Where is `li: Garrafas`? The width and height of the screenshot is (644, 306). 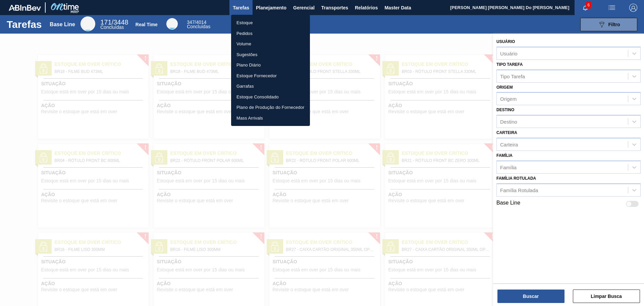 li: Garrafas is located at coordinates (270, 86).